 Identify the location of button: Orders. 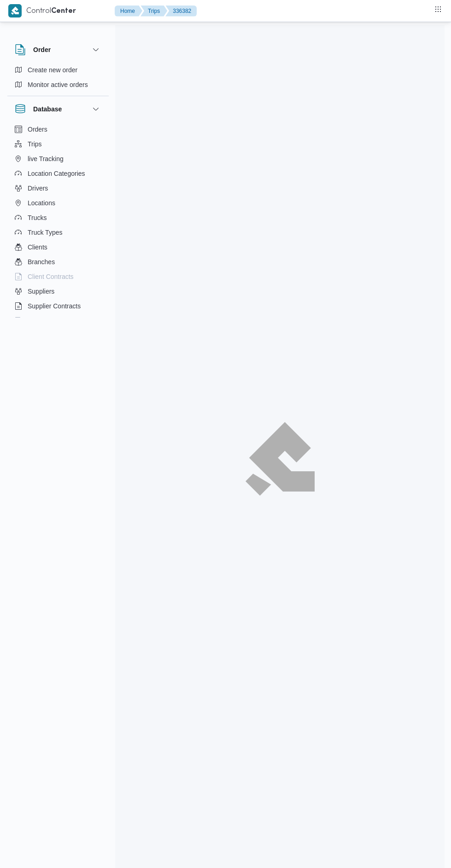
(58, 130).